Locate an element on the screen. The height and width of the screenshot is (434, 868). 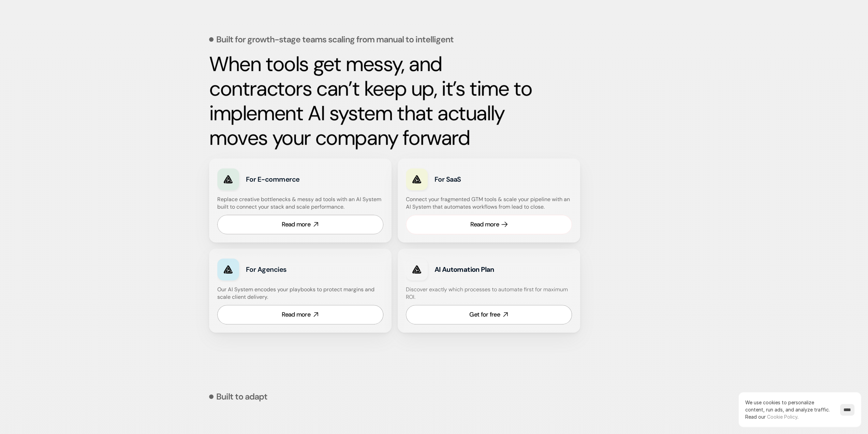
p: Built to adapt is located at coordinates (242, 396).